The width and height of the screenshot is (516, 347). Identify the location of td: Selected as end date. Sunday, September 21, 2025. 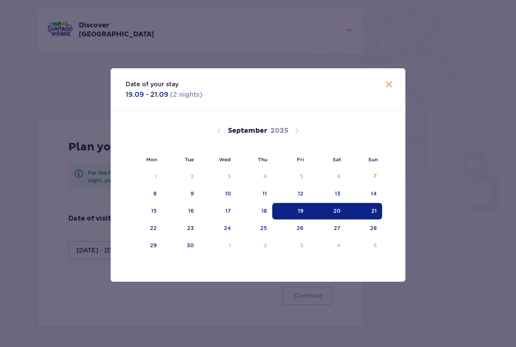
(363, 211).